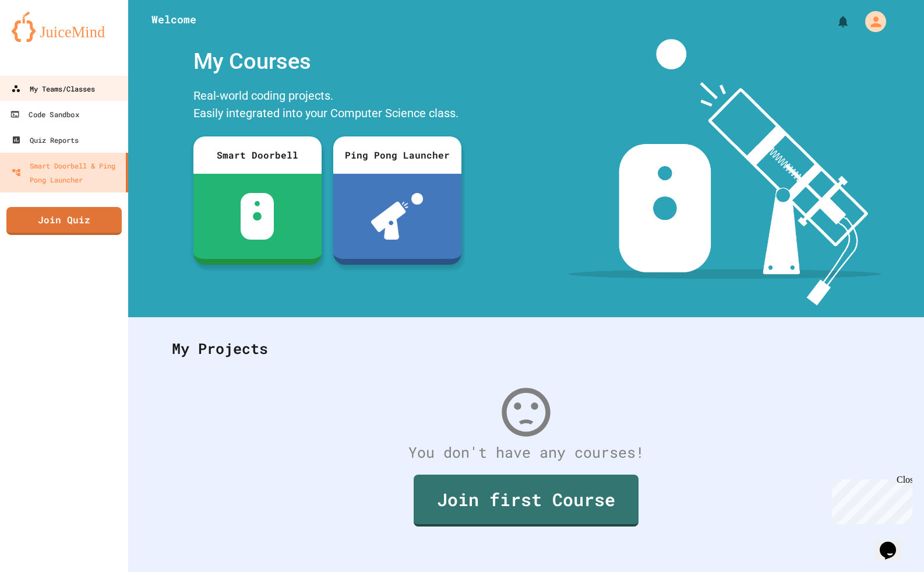 Image resolution: width=924 pixels, height=572 pixels. Describe the element at coordinates (257, 216) in the screenshot. I see `img: sdb-white.svg` at that location.